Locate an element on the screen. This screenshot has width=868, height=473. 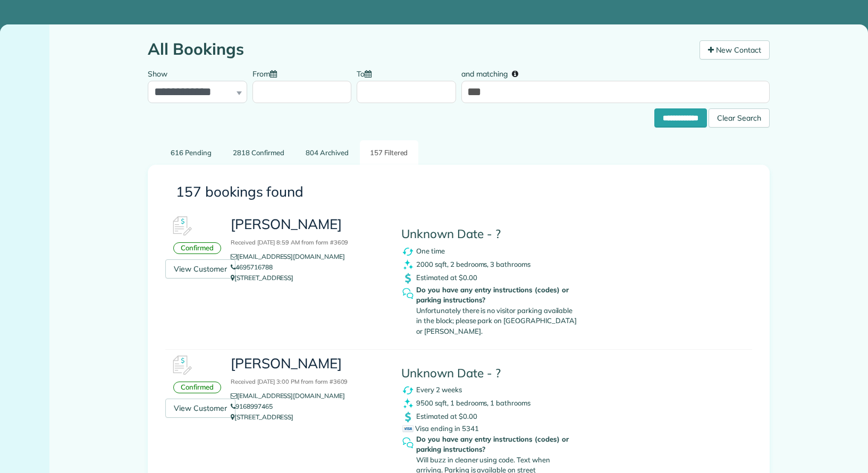
label: and matching is located at coordinates (493, 73).